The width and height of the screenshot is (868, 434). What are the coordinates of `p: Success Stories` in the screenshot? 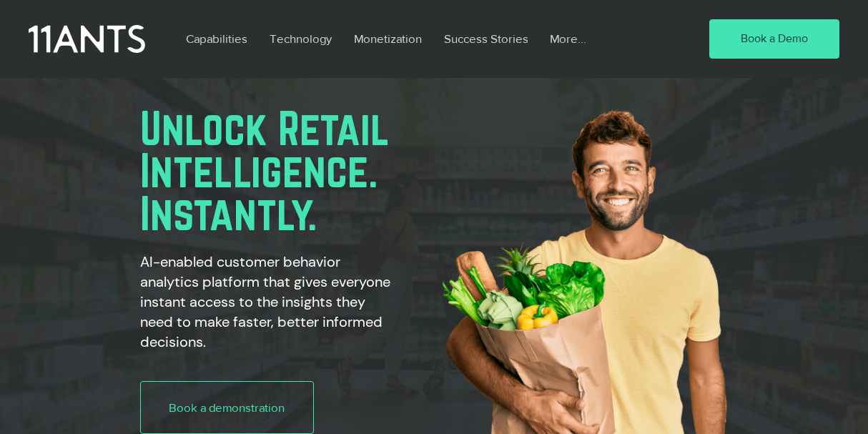 It's located at (487, 38).